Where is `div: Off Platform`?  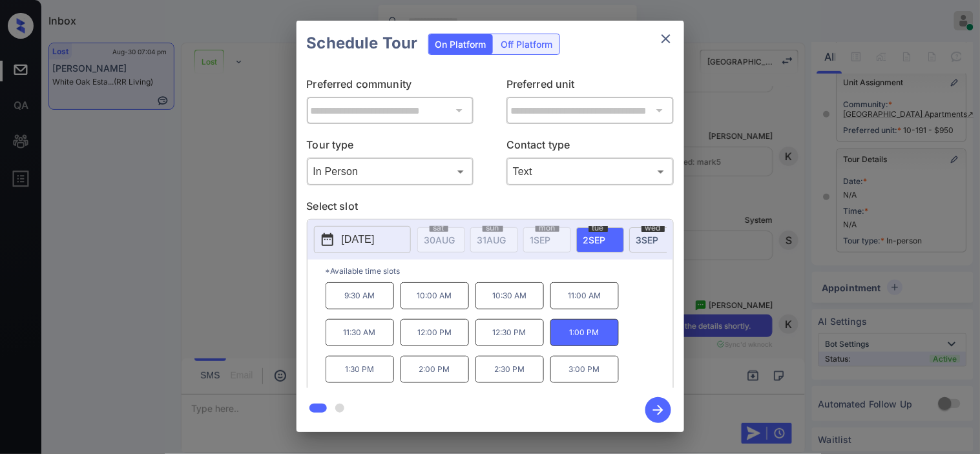 div: Off Platform is located at coordinates (528, 44).